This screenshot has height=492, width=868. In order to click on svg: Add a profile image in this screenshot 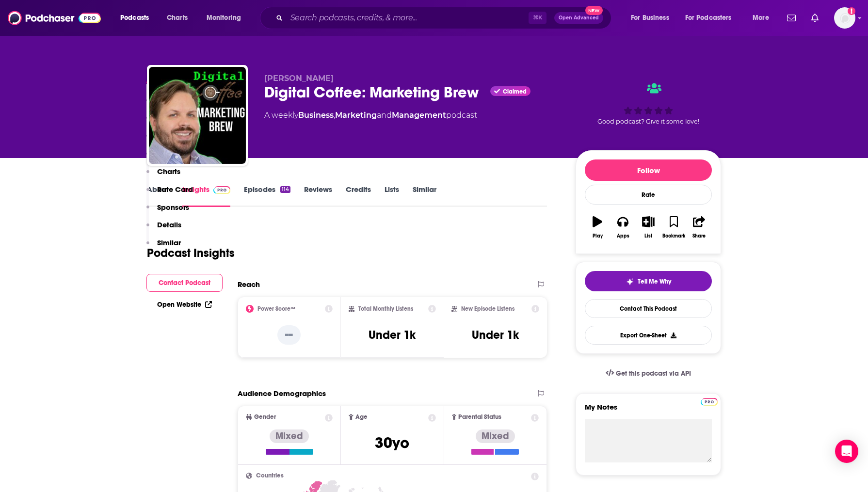, I will do `click(851, 11)`.